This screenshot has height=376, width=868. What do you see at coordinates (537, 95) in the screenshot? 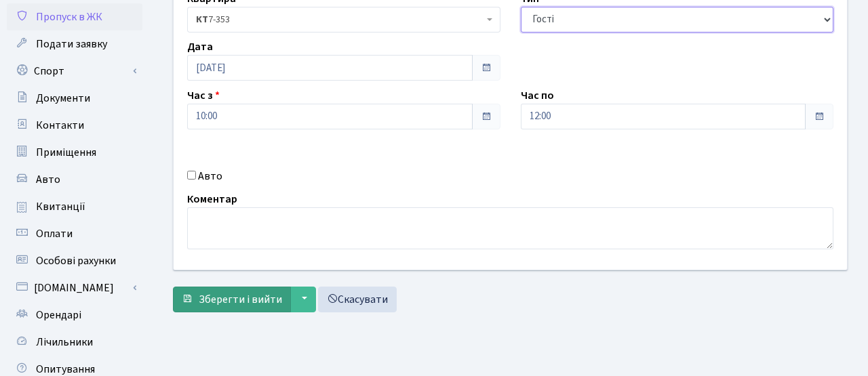
I see `label: Час по` at bounding box center [537, 95].